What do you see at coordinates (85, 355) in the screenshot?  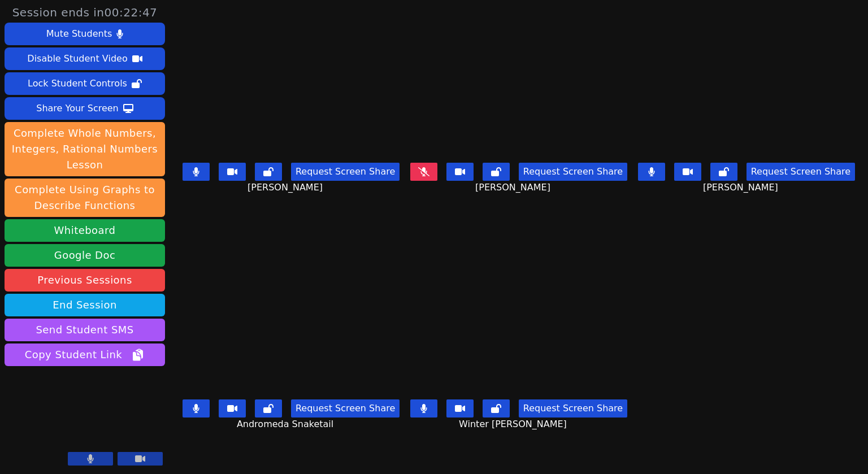 I see `span: Copy Student Link` at bounding box center [85, 355].